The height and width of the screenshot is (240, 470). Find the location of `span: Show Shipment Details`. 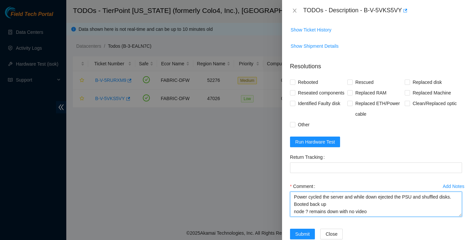

span: Show Shipment Details is located at coordinates (314, 46).